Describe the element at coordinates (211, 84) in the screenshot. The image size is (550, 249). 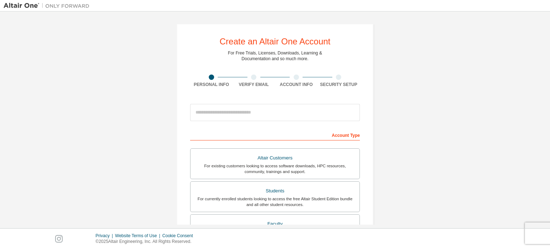
I see `div: Personal Info` at that location.